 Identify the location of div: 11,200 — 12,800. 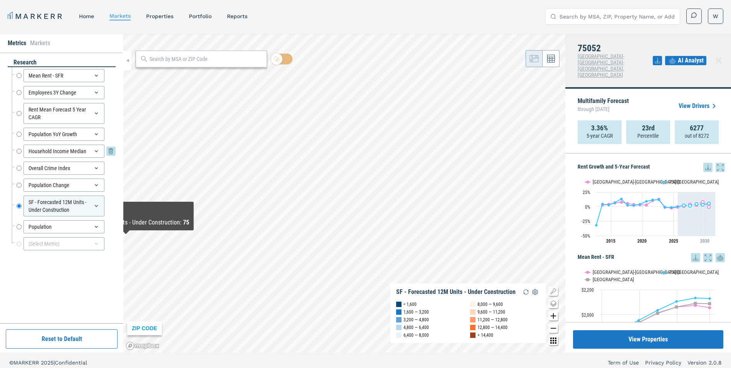
(492, 319).